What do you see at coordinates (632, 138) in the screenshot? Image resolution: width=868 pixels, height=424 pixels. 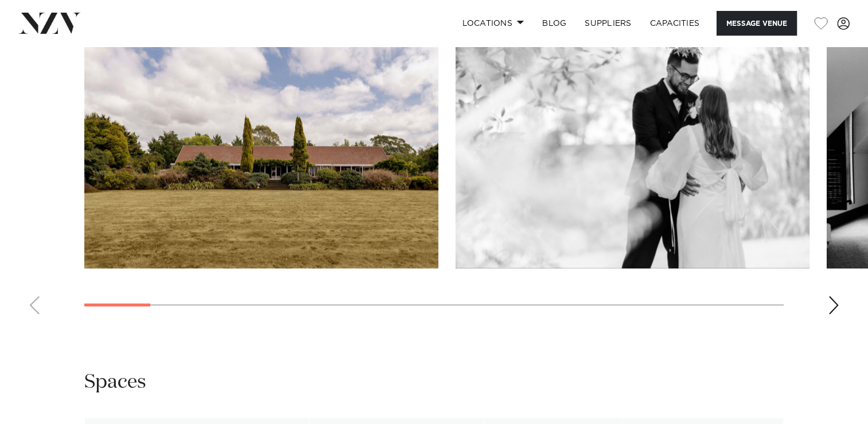 I see `swiper-slide: 2 / 20` at bounding box center [632, 138].